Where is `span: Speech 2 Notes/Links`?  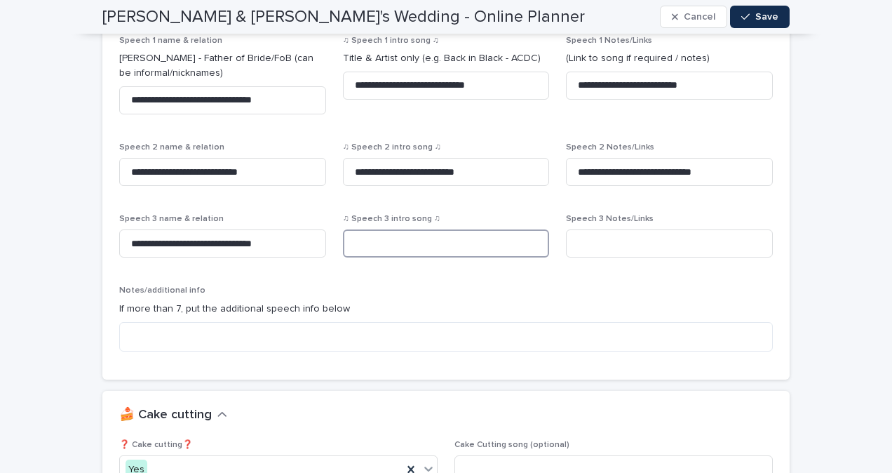 span: Speech 2 Notes/Links is located at coordinates (610, 147).